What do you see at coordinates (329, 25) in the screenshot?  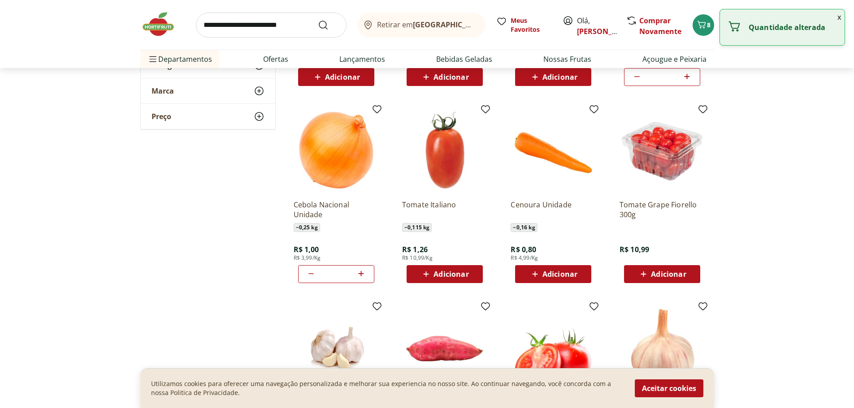 I see `button: Submit Search` at bounding box center [329, 25].